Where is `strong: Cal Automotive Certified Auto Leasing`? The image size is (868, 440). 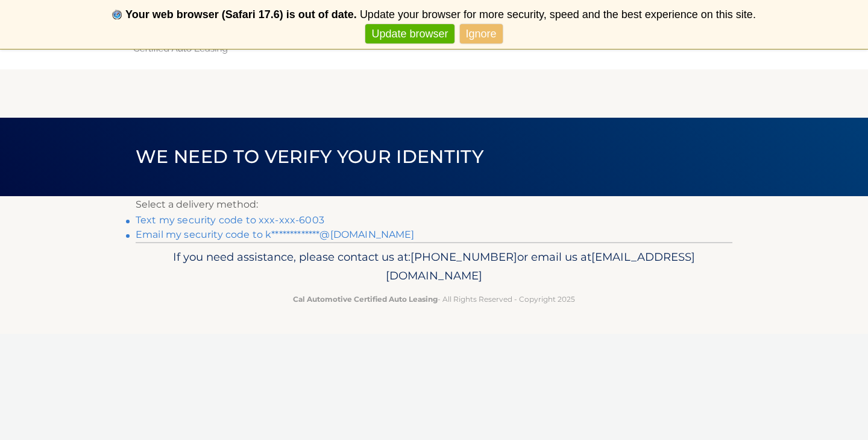
strong: Cal Automotive Certified Auto Leasing is located at coordinates (365, 299).